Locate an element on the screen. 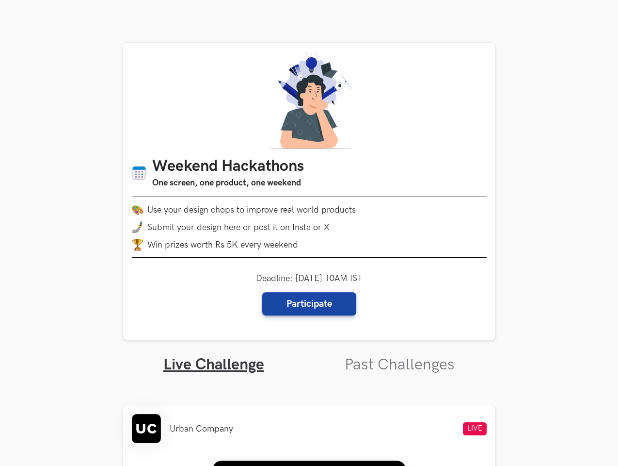 Image resolution: width=618 pixels, height=466 pixels. ul: Tabs Interface is located at coordinates (309, 356).